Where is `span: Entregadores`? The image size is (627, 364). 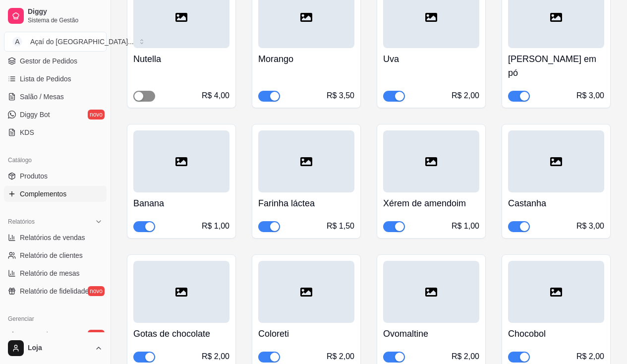
span: Entregadores is located at coordinates (41, 335).